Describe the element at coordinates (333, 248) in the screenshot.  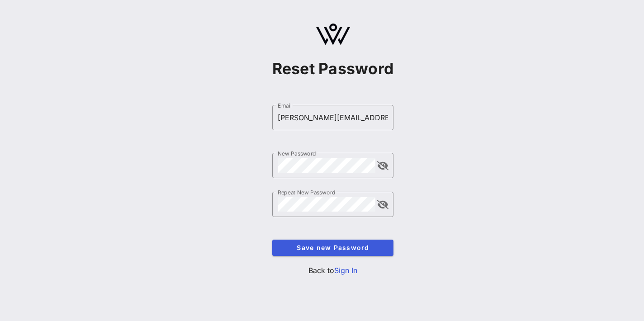
I see `button: Save new Password` at that location.